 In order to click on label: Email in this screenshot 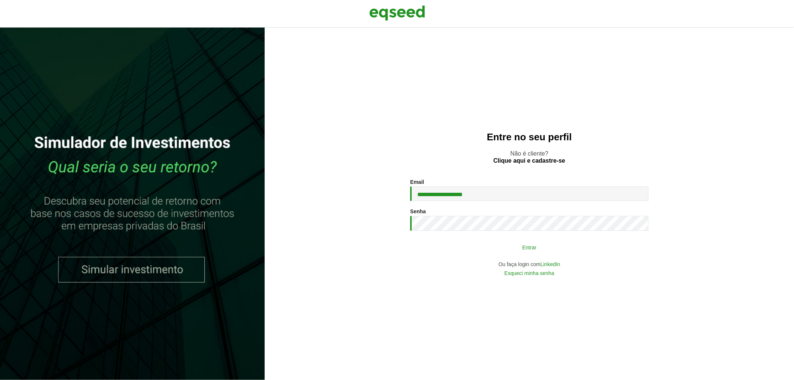, I will do `click(417, 182)`.